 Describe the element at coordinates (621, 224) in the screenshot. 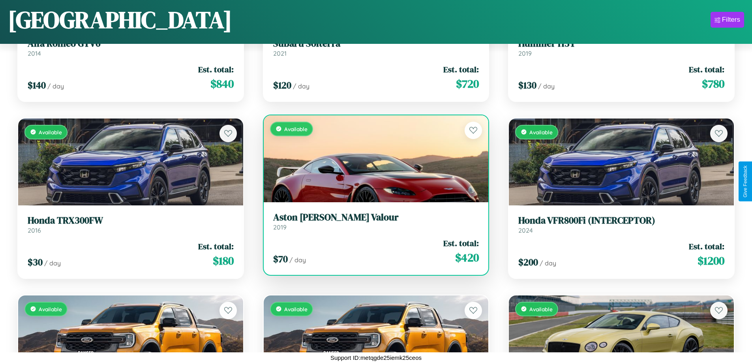

I see `a: Honda VFR800Fi (INTERCEPTOR)2024` at that location.